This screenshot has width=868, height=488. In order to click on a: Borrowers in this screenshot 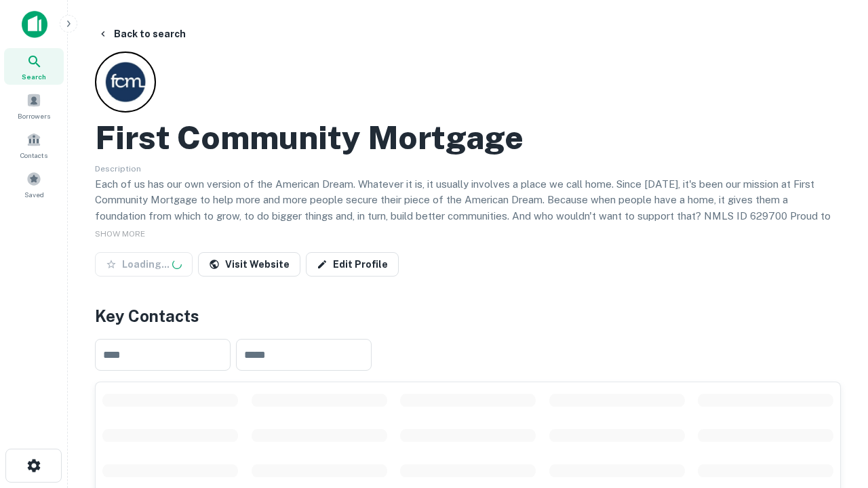, I will do `click(34, 105)`.